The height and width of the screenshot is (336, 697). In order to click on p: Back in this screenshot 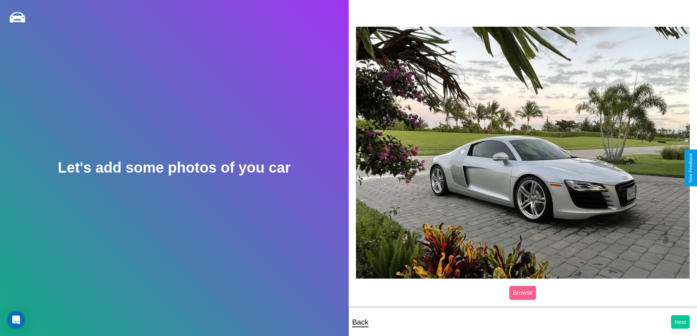, I will do `click(360, 322)`.